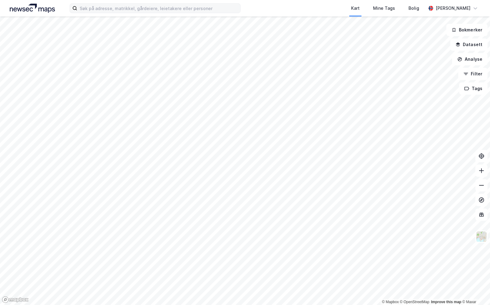 This screenshot has width=490, height=305. Describe the element at coordinates (469, 59) in the screenshot. I see `button: Analyse` at that location.